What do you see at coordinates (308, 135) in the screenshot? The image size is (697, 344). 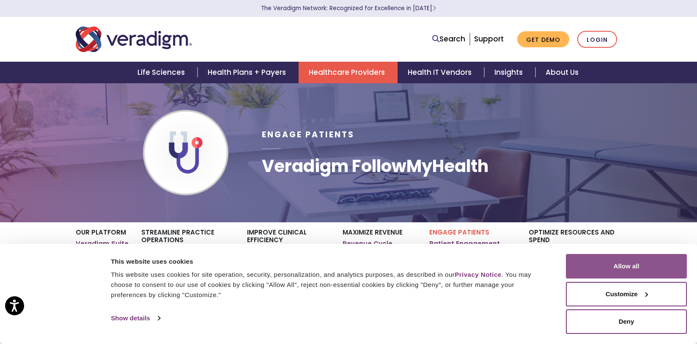 I see `span: Engage Patients` at bounding box center [308, 135].